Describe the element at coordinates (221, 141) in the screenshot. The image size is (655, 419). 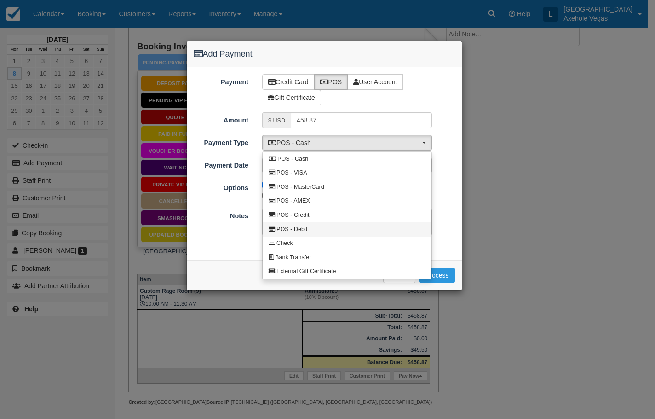
I see `label: Payment Type` at that location.